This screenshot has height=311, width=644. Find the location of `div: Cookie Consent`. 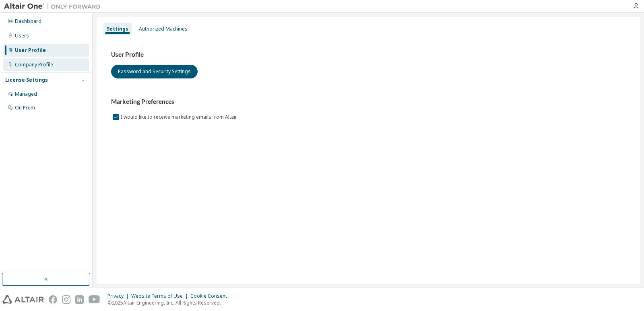

div: Cookie Consent is located at coordinates (211, 296).